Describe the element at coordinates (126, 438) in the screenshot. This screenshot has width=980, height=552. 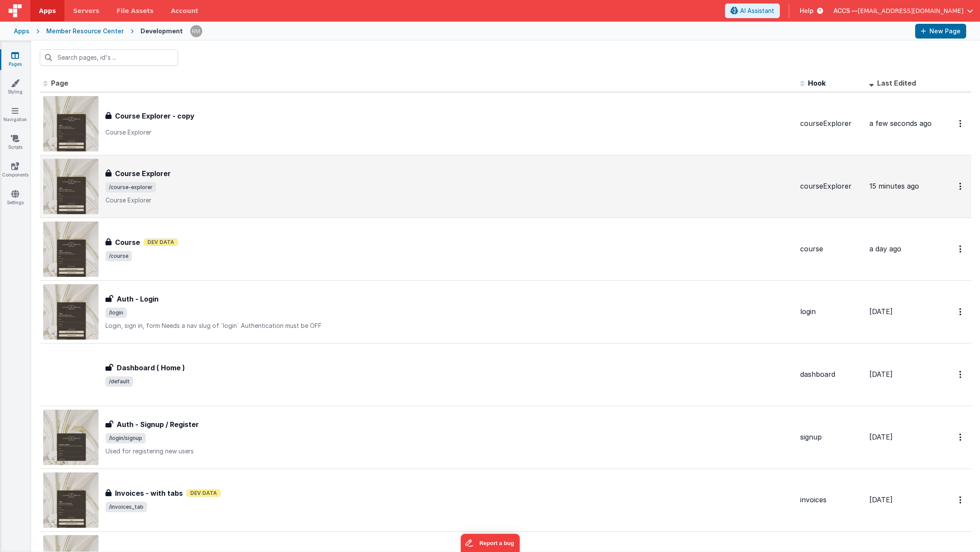
I see `span: /login/signup` at that location.